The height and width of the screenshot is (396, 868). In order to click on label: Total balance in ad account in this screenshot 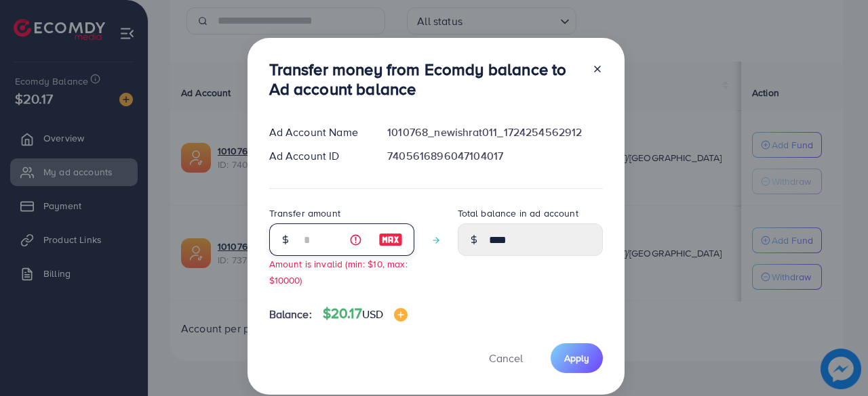, I will do `click(518, 213)`.